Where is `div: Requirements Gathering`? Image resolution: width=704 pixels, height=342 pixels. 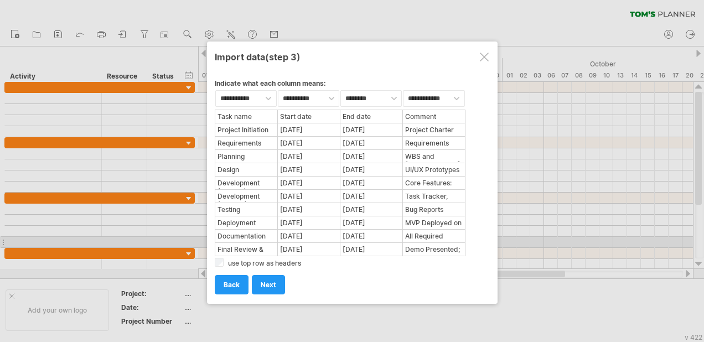 div: Requirements Gathering is located at coordinates (246, 143).